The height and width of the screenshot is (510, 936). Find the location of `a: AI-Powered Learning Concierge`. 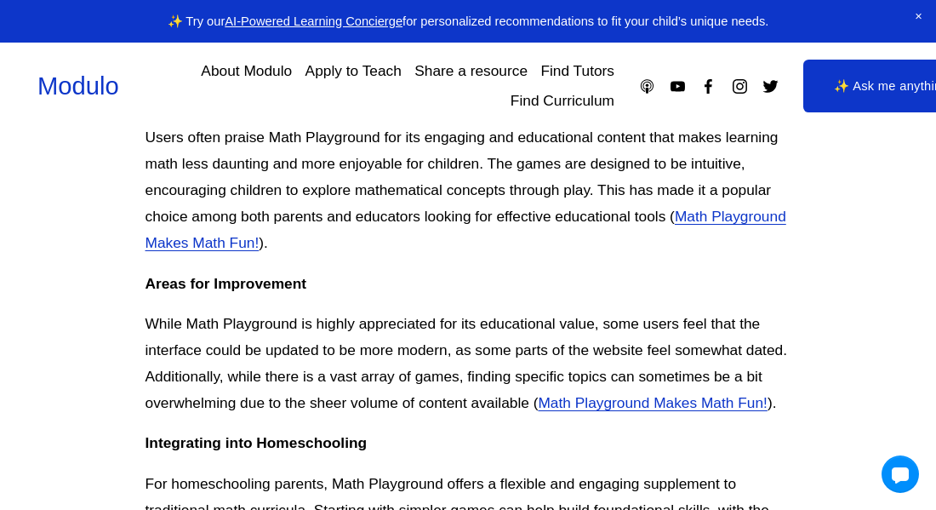

a: AI-Powered Learning Concierge is located at coordinates (313, 21).